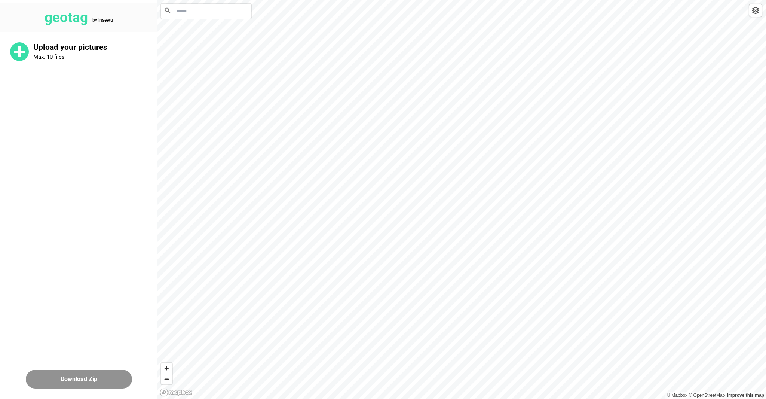  Describe the element at coordinates (102, 20) in the screenshot. I see `tspan: by inseetu` at that location.